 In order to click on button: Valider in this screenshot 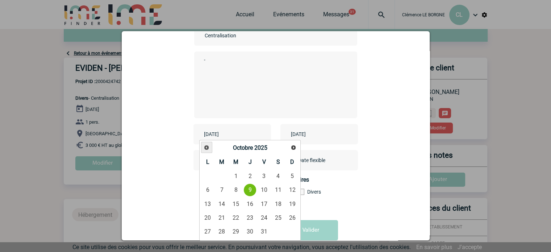, I will do `click(311, 230)`.